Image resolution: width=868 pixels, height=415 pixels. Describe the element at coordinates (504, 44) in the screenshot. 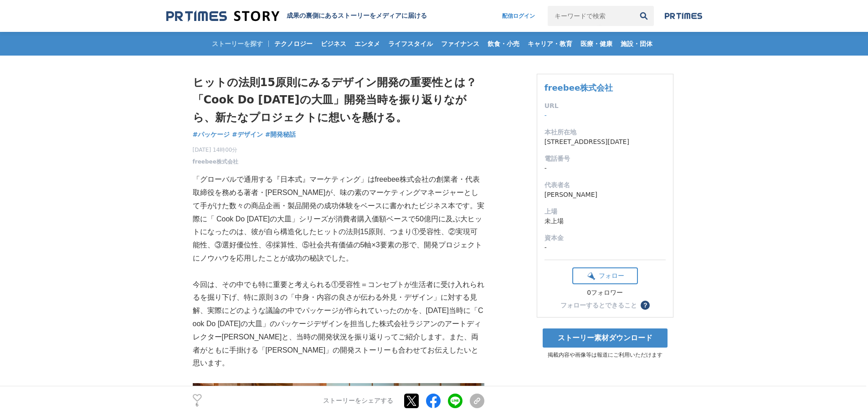

I see `a: 飲食・小売` at that location.